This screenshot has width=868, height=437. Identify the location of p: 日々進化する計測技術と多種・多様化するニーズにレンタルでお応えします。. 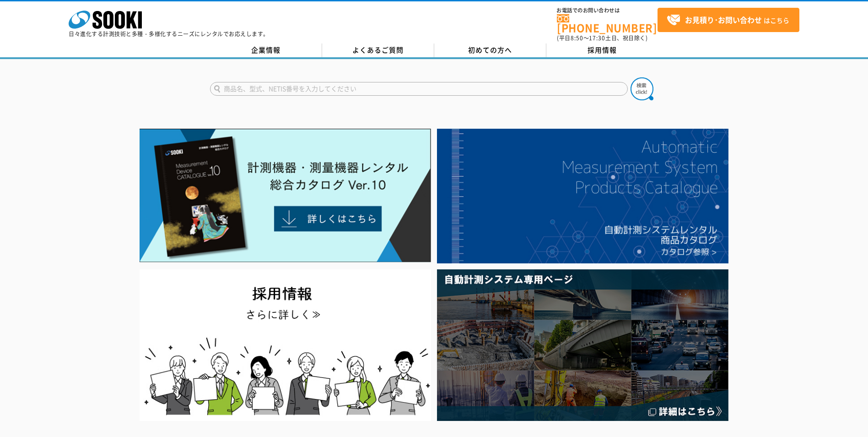
(169, 34).